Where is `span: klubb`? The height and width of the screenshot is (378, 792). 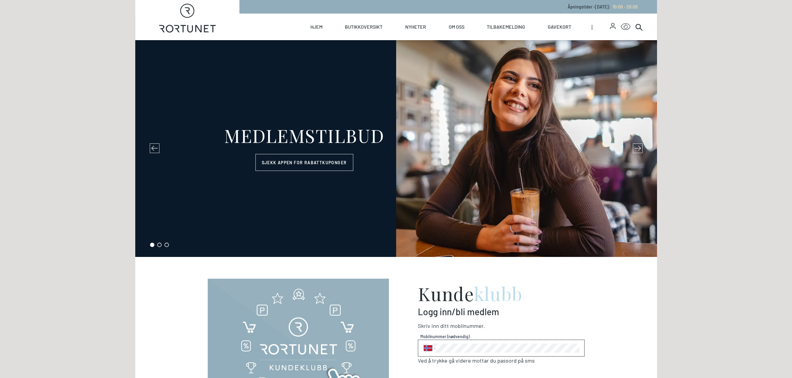
span: klubb is located at coordinates (498, 294).